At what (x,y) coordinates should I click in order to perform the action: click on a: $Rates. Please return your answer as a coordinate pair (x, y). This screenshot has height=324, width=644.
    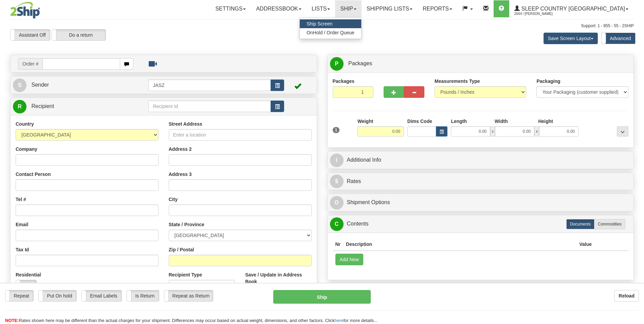
    Looking at the image, I should click on (481, 181).